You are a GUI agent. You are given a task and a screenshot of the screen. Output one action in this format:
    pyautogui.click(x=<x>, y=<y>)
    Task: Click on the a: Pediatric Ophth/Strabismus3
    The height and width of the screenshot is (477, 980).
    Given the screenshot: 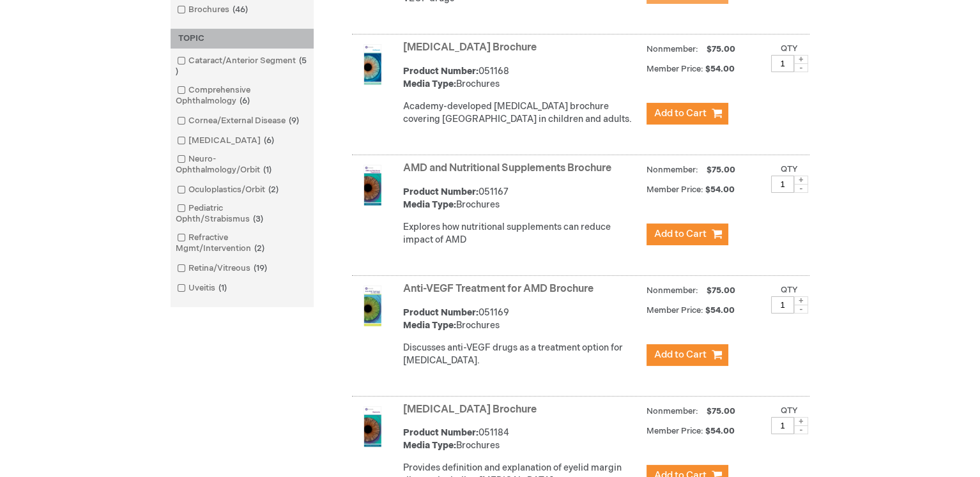 What is the action you would take?
    pyautogui.click(x=242, y=214)
    